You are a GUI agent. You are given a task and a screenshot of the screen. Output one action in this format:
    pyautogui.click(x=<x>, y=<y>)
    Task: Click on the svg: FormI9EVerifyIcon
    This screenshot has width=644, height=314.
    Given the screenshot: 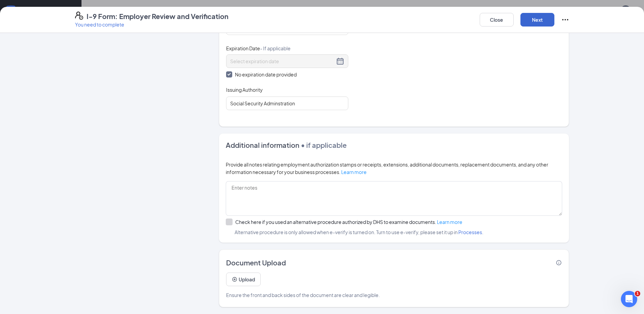 What is the action you would take?
    pyautogui.click(x=79, y=16)
    